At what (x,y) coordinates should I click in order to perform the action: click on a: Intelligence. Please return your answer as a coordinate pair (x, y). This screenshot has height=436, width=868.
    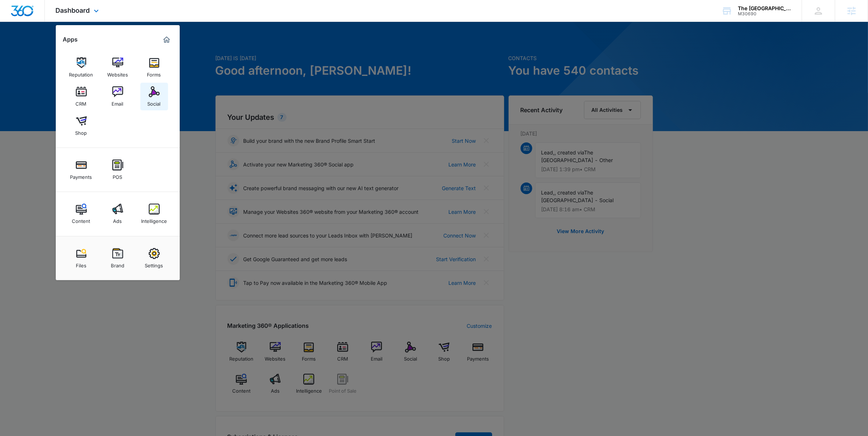
    Looking at the image, I should click on (154, 214).